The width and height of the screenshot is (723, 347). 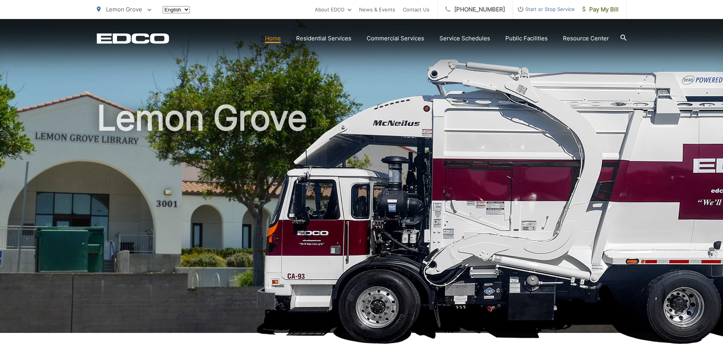 What do you see at coordinates (133, 38) in the screenshot?
I see `a: EDCD logo. Return to the homepage.` at bounding box center [133, 38].